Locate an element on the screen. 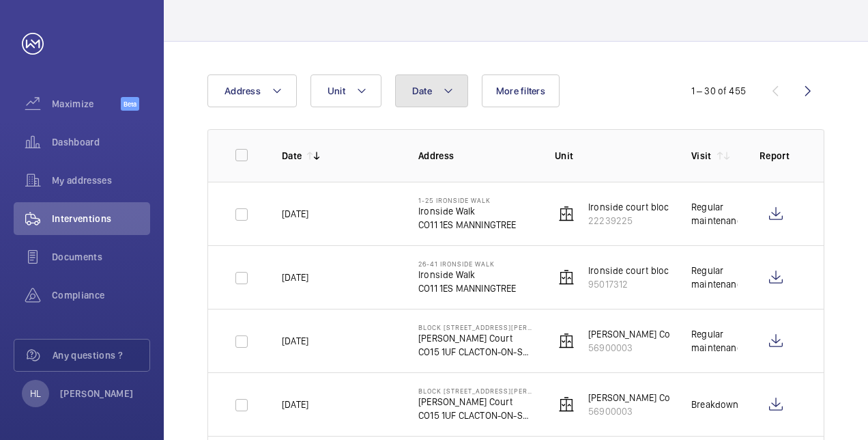 Image resolution: width=868 pixels, height=440 pixels. span: Dashboard is located at coordinates (101, 142).